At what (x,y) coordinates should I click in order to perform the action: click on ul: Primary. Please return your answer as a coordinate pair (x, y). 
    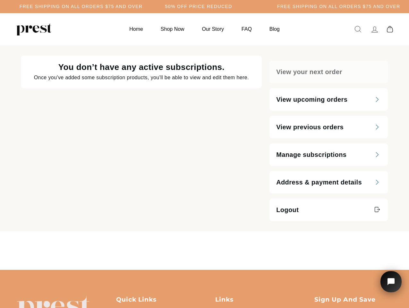
    Looking at the image, I should click on (204, 29).